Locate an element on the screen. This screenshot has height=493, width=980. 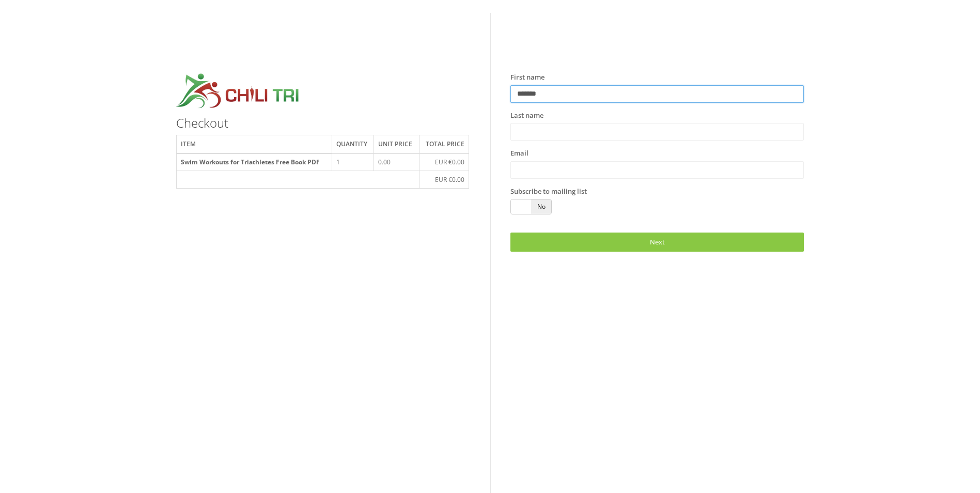
th: Unit price is located at coordinates (397, 144).